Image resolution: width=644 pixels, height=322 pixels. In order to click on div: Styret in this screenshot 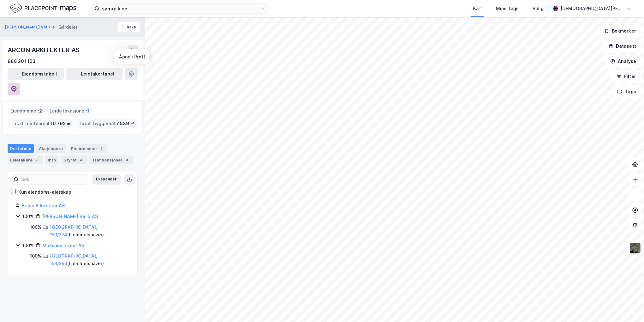, I will do `click(74, 160)`.